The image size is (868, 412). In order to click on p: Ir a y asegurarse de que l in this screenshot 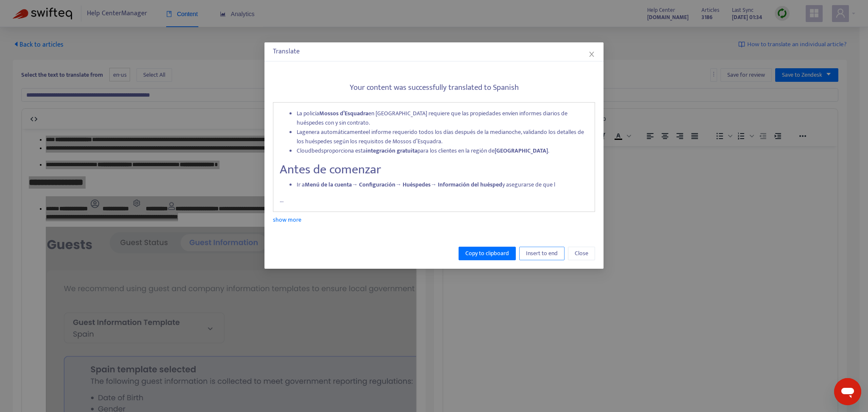, I will do `click(442, 185)`.